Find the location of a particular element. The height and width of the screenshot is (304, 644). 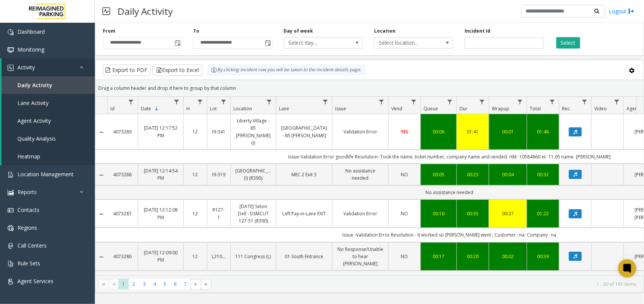

a: 01:48 is located at coordinates (543, 131).